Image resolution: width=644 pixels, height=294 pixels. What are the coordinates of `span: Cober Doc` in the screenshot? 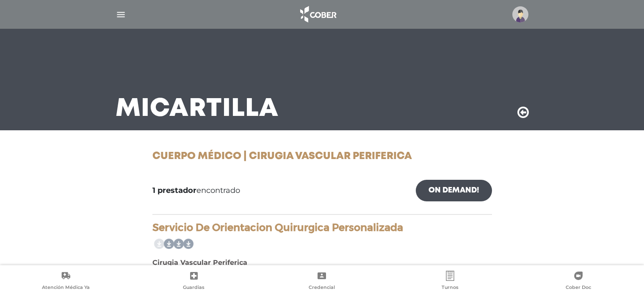 It's located at (578, 288).